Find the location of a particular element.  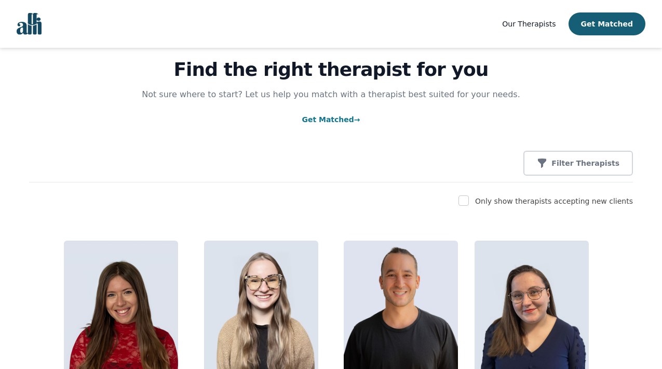

label: Only show therapists accepting new clients is located at coordinates (554, 201).